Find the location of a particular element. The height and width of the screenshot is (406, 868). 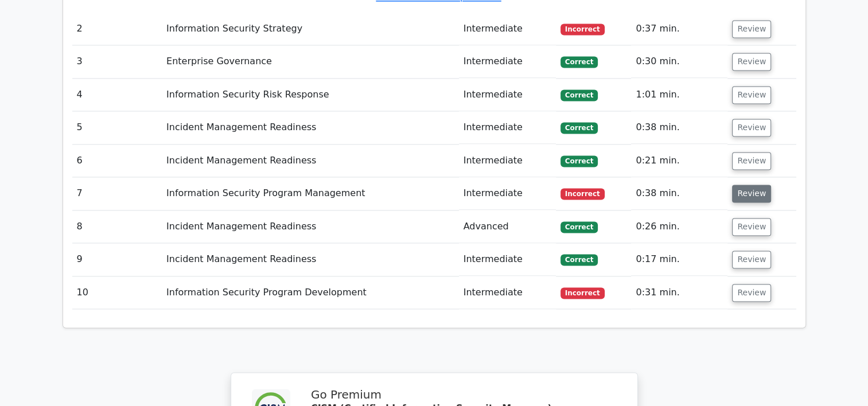

td: Enterprise Governance is located at coordinates (311, 61).